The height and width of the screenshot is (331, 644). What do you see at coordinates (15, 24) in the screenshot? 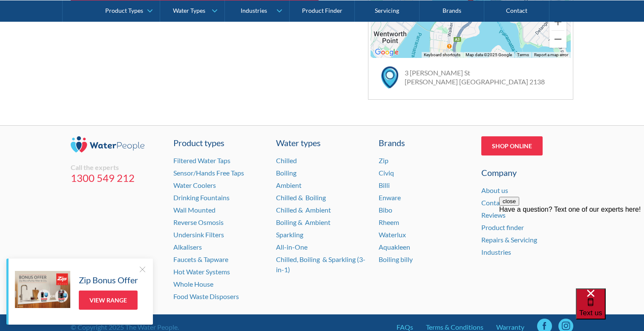
I see `span: Text us` at bounding box center [15, 24].